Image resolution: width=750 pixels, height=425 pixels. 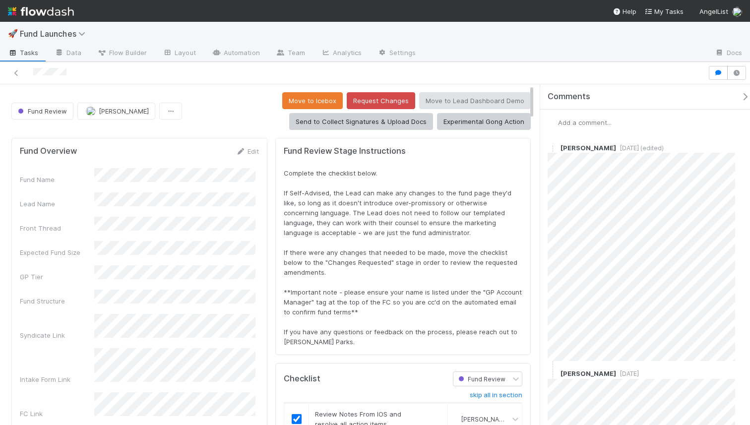 I want to click on a: Docs, so click(x=728, y=54).